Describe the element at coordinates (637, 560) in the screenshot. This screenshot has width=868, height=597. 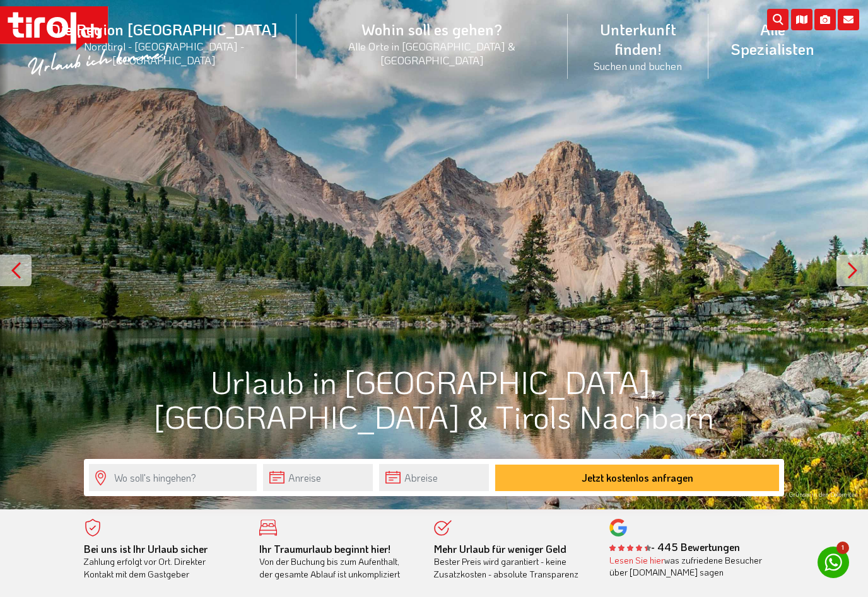
I see `a: Lesen Sie hier` at that location.